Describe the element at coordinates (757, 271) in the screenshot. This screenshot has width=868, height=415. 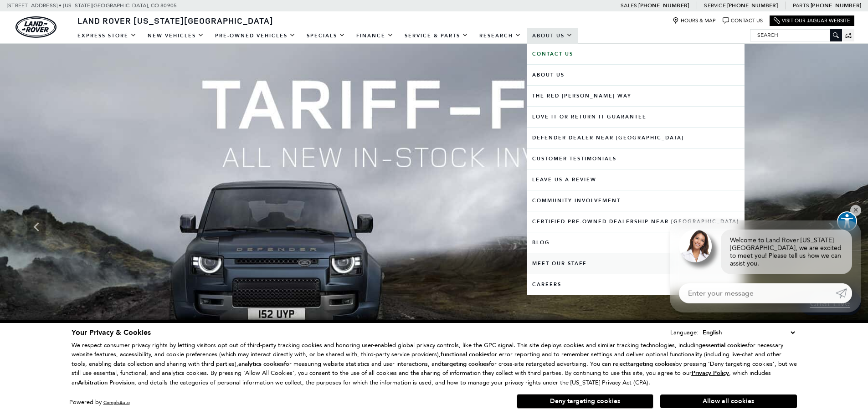
I see `input: Enter your message` at that location.